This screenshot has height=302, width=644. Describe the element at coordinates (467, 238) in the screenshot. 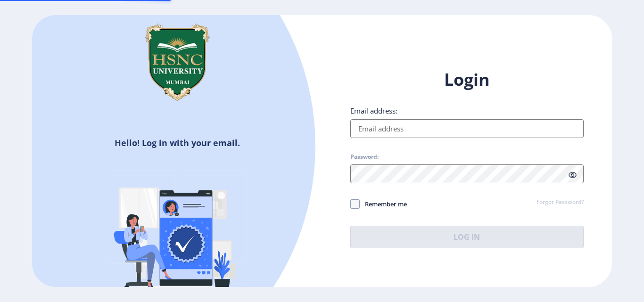

I see `button: Log In` at that location.